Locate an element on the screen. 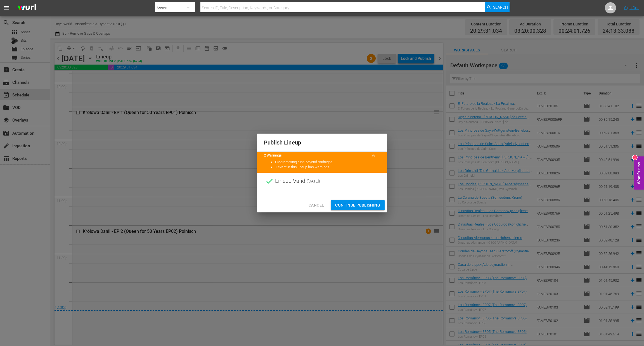 This screenshot has height=346, width=644. div: 2 is located at coordinates (635, 158).